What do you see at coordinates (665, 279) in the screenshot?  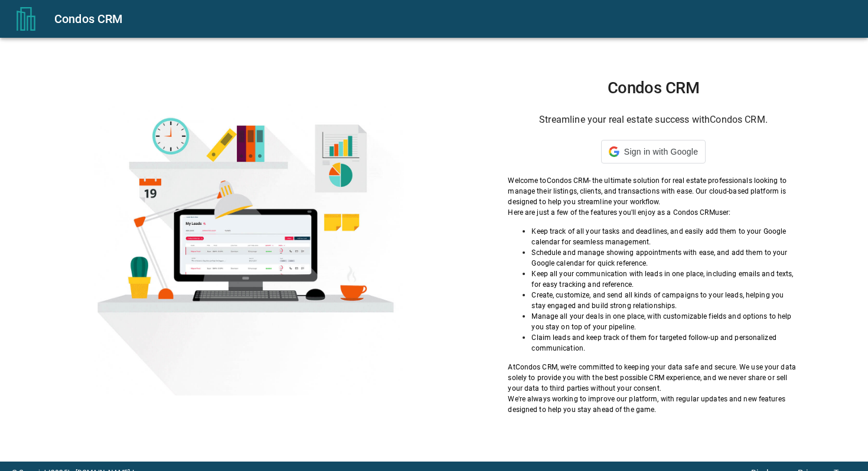 I see `p: Keep all your communication with leads in one place, including emails and texts, for easy trackin...` at bounding box center [665, 279].